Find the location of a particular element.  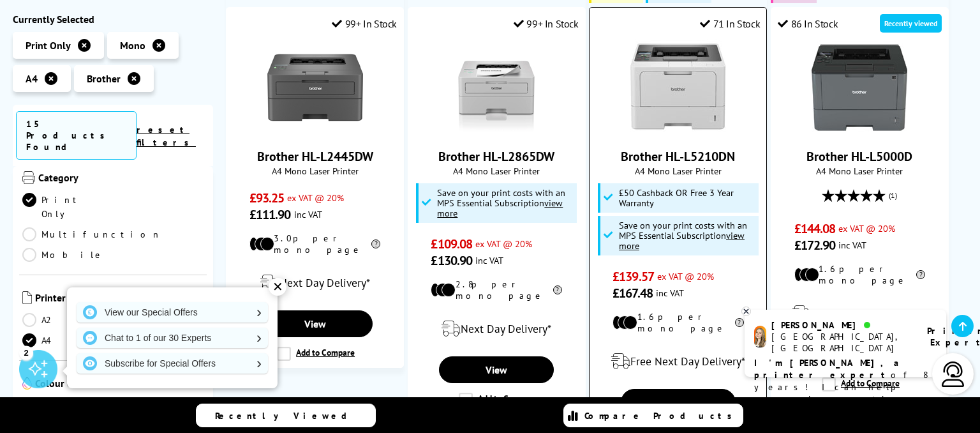

img: amy-livechat.png is located at coordinates (760, 336).